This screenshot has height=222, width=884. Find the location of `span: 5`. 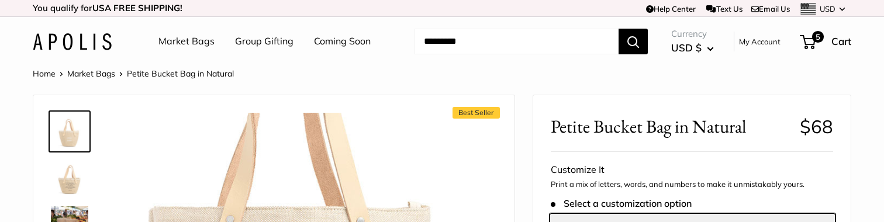

span: 5 is located at coordinates (818, 37).